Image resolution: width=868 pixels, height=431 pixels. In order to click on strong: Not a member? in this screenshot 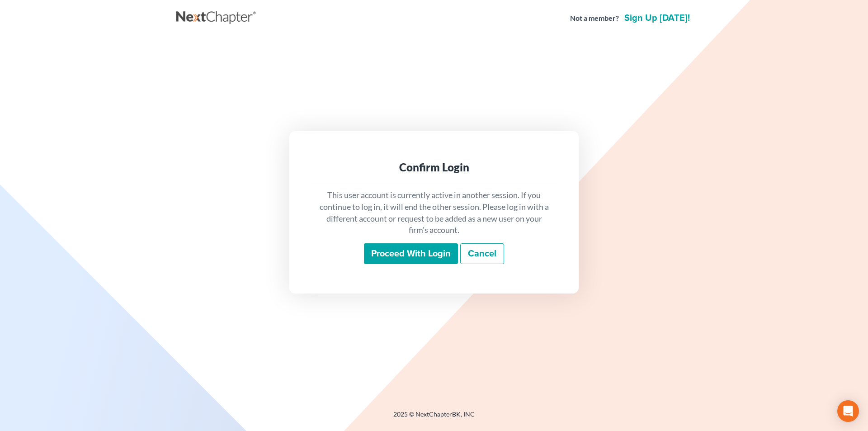, I will do `click(595, 18)`.